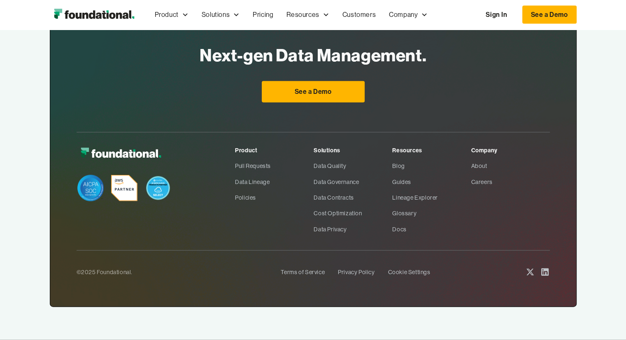  I want to click on a: Lineage Explorer, so click(431, 197).